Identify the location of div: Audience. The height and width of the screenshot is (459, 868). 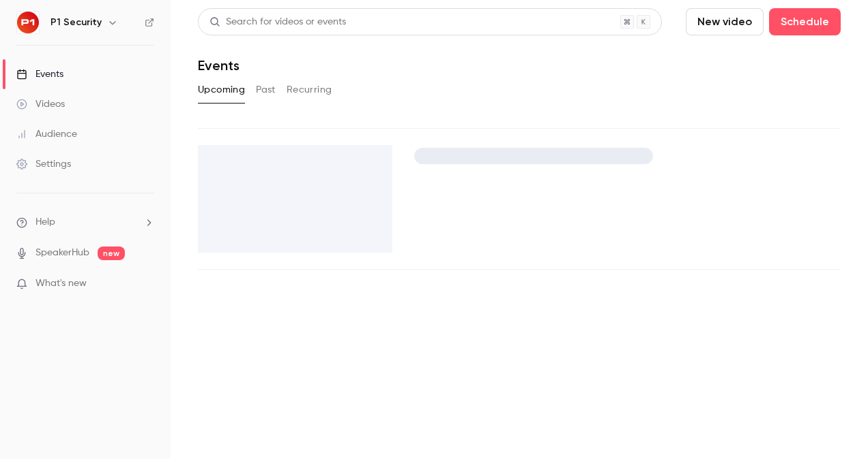
(46, 134).